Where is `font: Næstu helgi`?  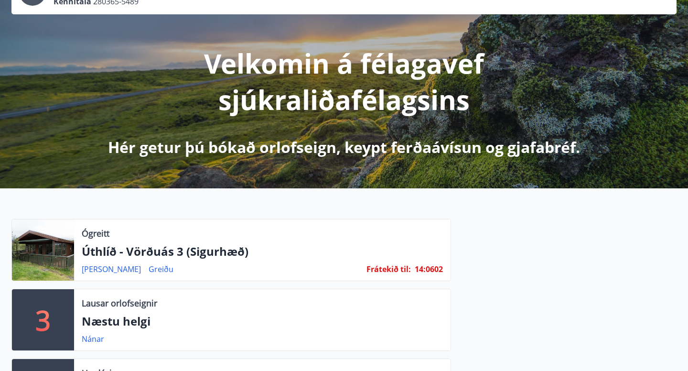
font: Næstu helgi is located at coordinates (116, 321).